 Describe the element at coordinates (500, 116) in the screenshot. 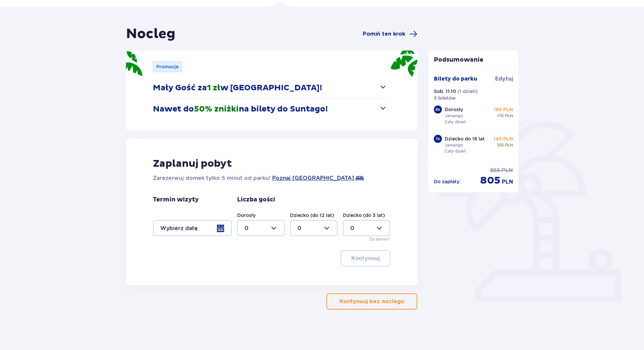

I see `span: 175` at that location.